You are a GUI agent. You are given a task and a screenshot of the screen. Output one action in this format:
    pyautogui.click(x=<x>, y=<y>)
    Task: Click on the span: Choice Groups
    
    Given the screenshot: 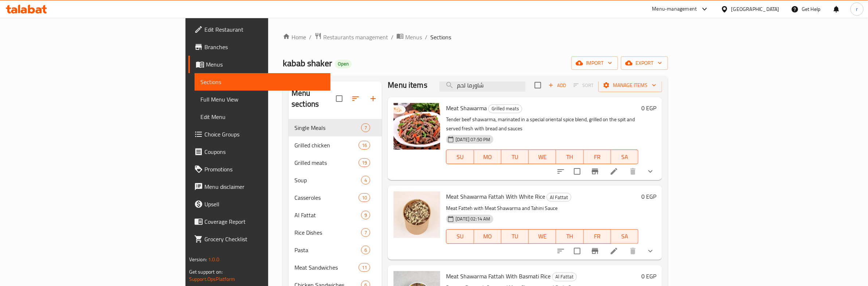 What is the action you would take?
    pyautogui.click(x=265, y=134)
    